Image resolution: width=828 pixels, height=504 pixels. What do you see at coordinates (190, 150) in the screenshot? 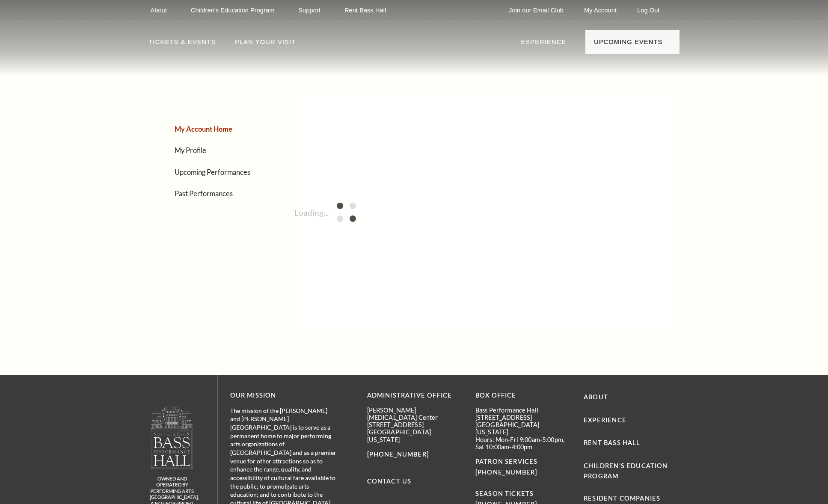
I see `a: My Profile` at bounding box center [190, 150].